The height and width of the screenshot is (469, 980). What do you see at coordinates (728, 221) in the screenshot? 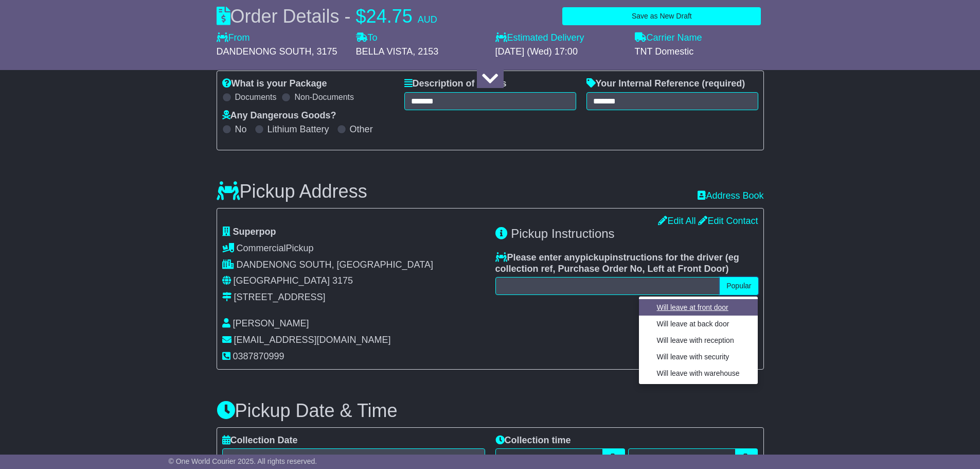
I see `a: Edit Contact` at bounding box center [728, 221].